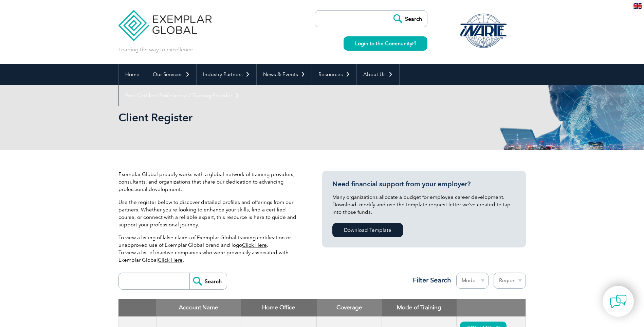 This screenshot has height=327, width=644. I want to click on p: Exemplar Global proudly works with a global network of training providers, consultants, and organ..., so click(210, 182).